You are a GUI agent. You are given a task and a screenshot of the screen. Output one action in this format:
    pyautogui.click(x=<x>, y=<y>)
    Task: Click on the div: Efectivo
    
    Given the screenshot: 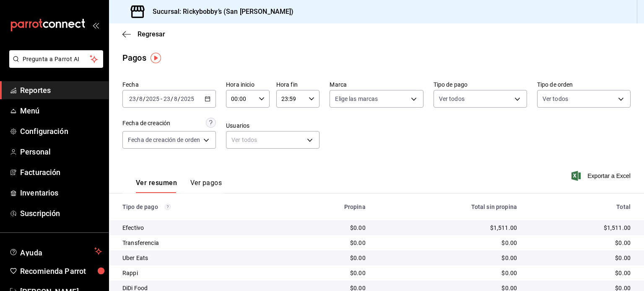 What is the action you would take?
    pyautogui.click(x=199, y=228)
    